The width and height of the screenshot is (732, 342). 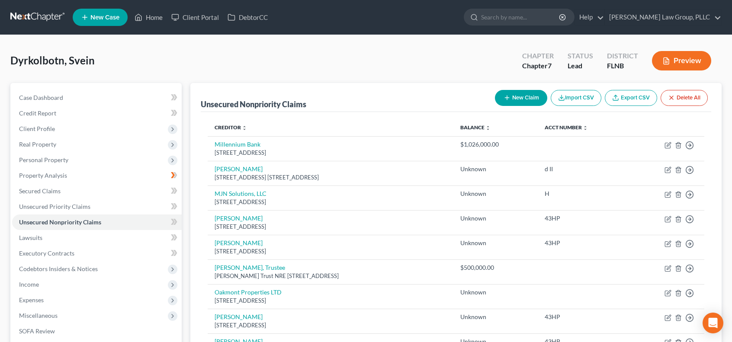 What do you see at coordinates (38, 113) in the screenshot?
I see `span: Credit Report` at bounding box center [38, 113].